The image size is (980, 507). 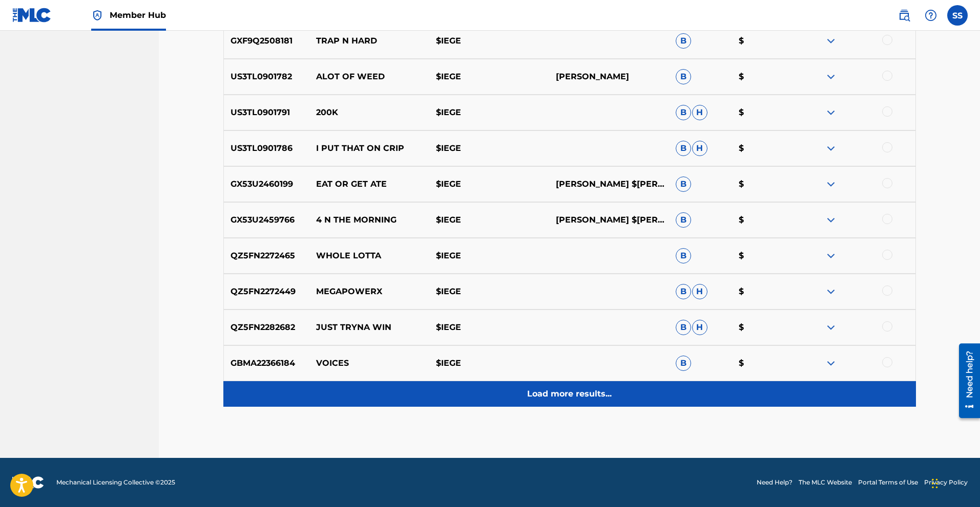 I want to click on div: User Menu, so click(x=957, y=16).